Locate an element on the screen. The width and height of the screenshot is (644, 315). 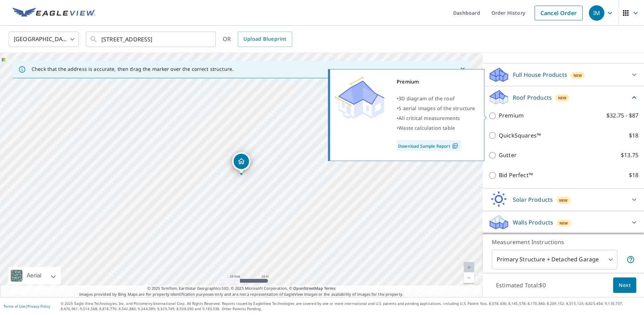
p: Gutter is located at coordinates (508, 155).